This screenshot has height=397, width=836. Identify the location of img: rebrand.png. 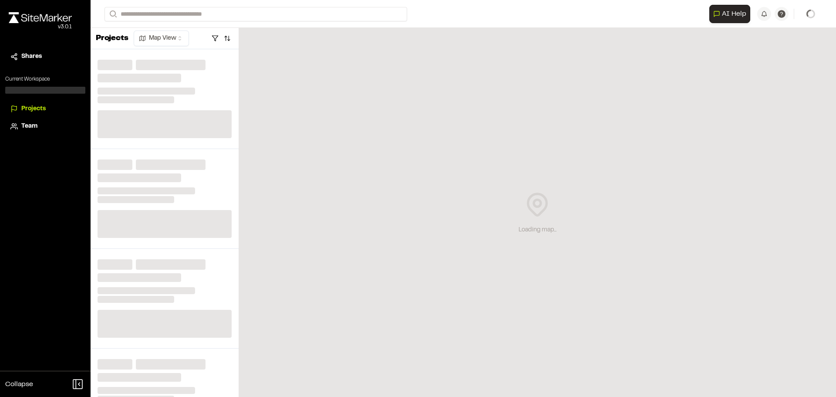
(40, 17).